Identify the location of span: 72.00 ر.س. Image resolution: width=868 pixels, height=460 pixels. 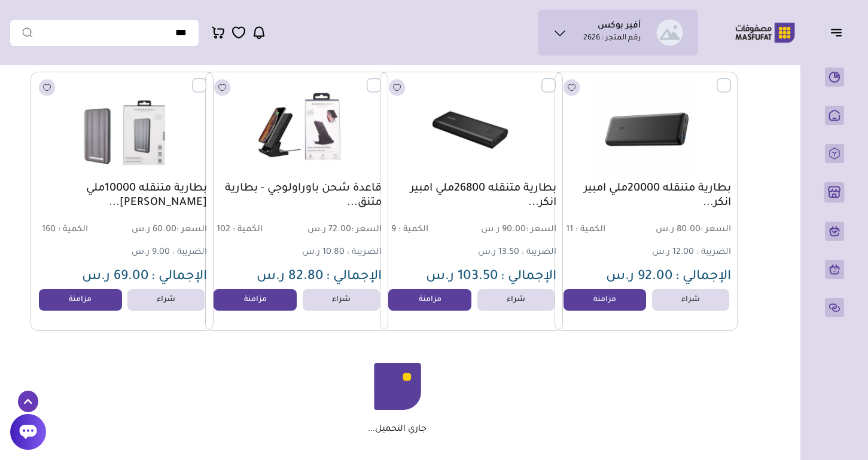
(340, 230).